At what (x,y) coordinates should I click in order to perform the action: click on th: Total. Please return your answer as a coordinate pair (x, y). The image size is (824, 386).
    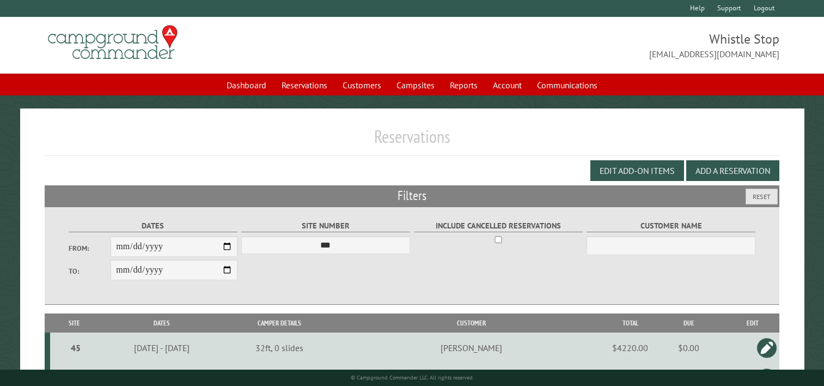
    Looking at the image, I should click on (630, 322).